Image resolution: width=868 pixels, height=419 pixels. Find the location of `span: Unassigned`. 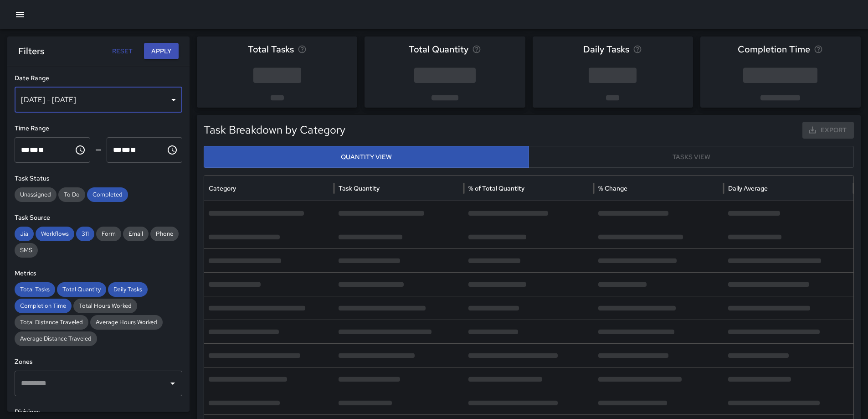

span: Unassigned is located at coordinates (36, 195).